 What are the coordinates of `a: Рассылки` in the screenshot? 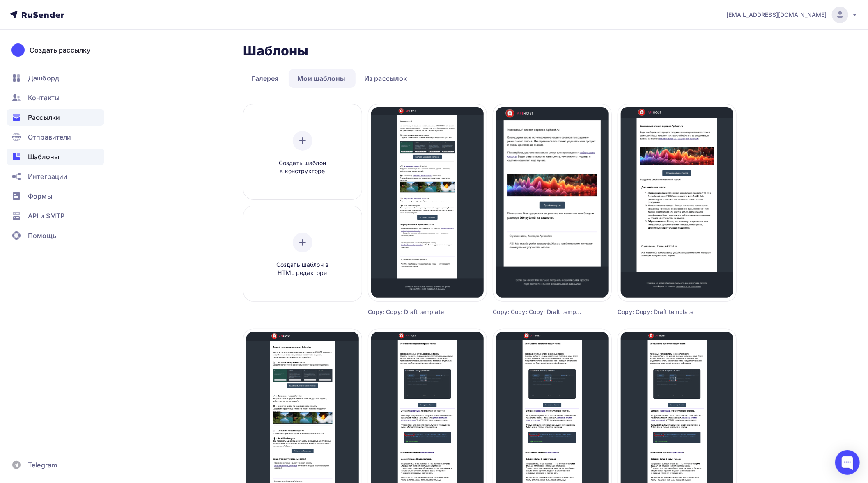 It's located at (55, 117).